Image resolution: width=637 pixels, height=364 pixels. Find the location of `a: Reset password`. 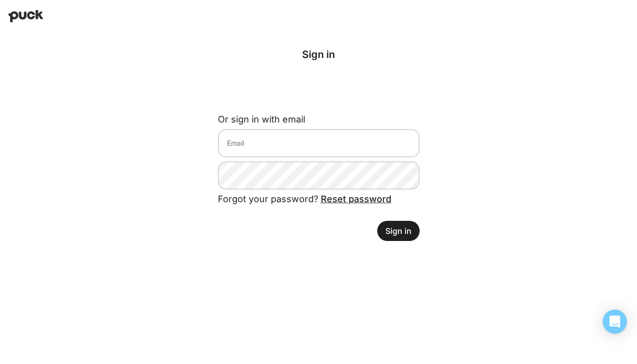

a: Reset password is located at coordinates (356, 198).